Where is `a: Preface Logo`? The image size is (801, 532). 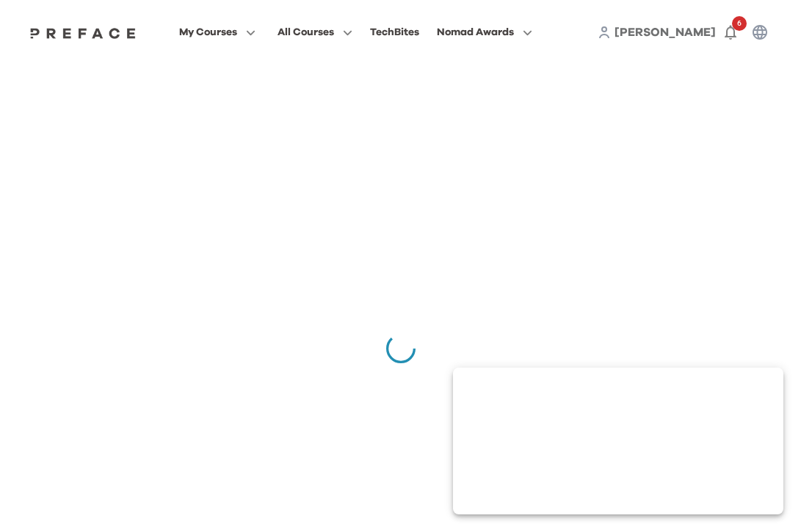 a: Preface Logo is located at coordinates (83, 32).